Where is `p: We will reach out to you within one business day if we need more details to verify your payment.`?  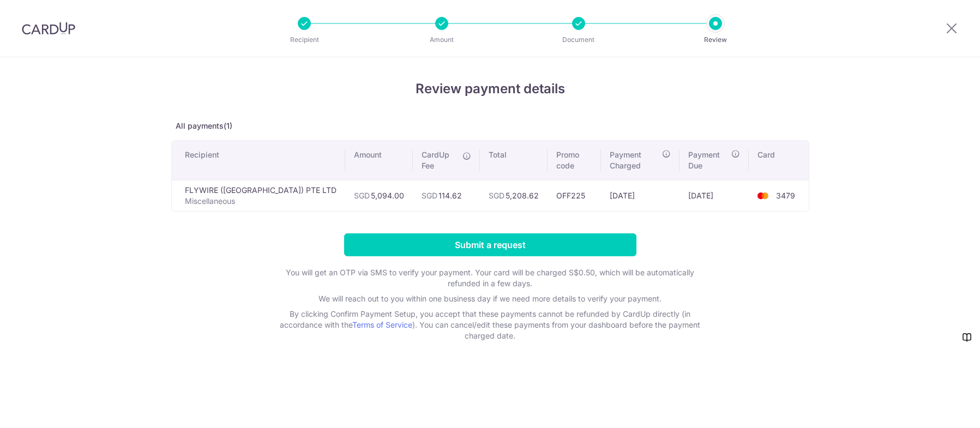 p: We will reach out to you within one business day if we need more details to verify your payment. is located at coordinates (490, 299).